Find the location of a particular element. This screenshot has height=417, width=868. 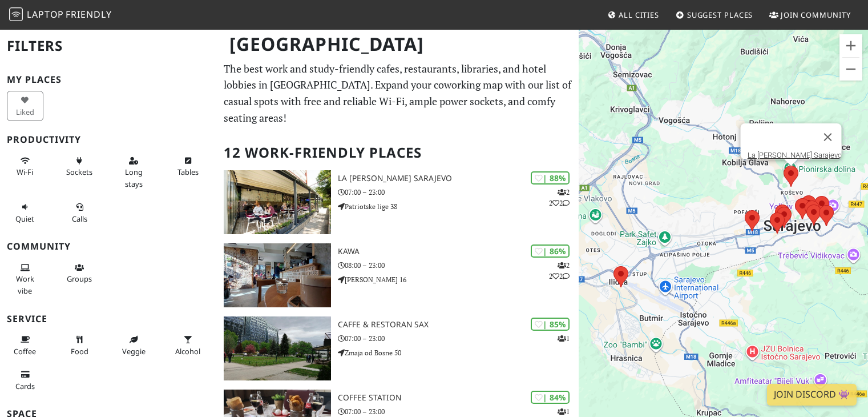

span: Veggie is located at coordinates (134, 351).